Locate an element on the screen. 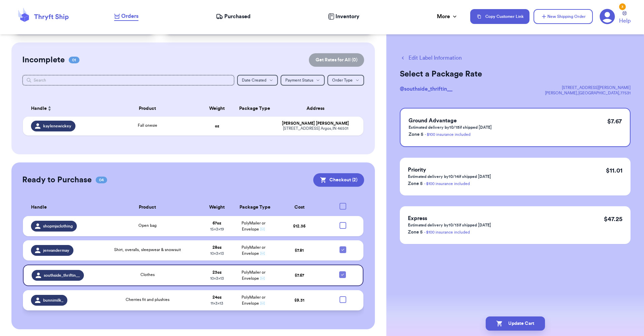 The image size is (644, 336). span: Shirt, overalls, sleepwear & snowsuit is located at coordinates (147, 250).